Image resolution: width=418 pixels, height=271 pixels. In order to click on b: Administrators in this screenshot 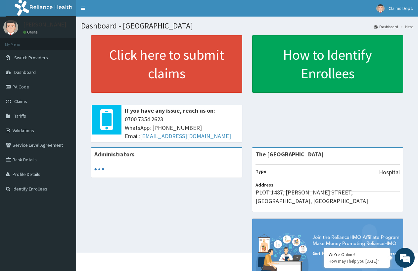, I will do `click(114, 154)`.